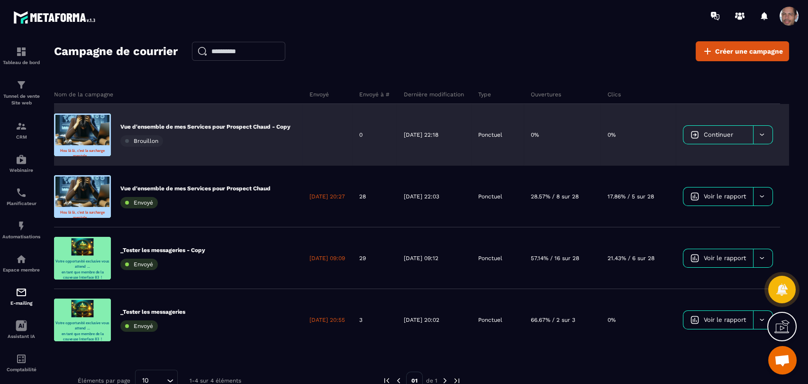 This screenshot has height=384, width=808. I want to click on p: _Tester les messageries, so click(153, 312).